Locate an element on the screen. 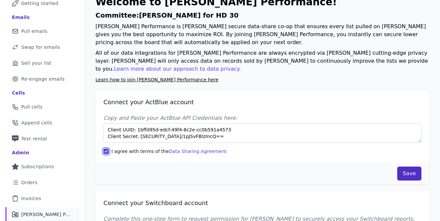  a: Pull emails is located at coordinates (42, 31).